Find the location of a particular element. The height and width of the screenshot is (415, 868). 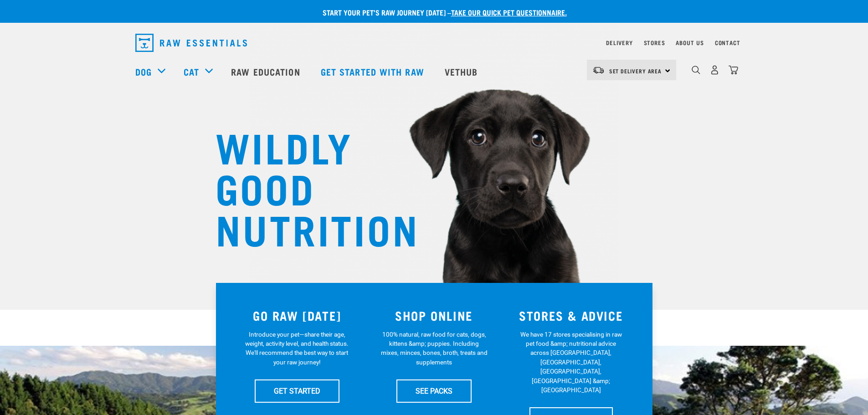

a: Cat is located at coordinates (192, 71).